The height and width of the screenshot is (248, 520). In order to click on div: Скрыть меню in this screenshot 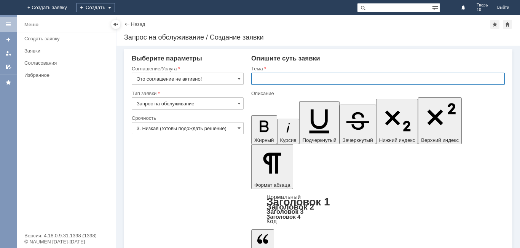, I will do `click(116, 24)`.